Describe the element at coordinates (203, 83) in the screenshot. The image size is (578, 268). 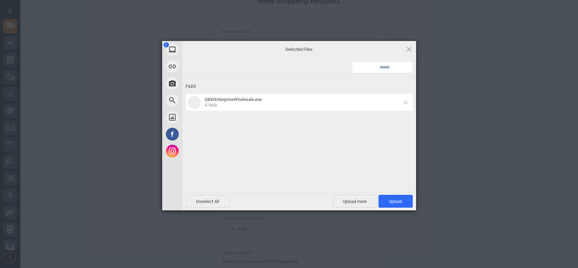
I see `div: Take Photo` at that location.